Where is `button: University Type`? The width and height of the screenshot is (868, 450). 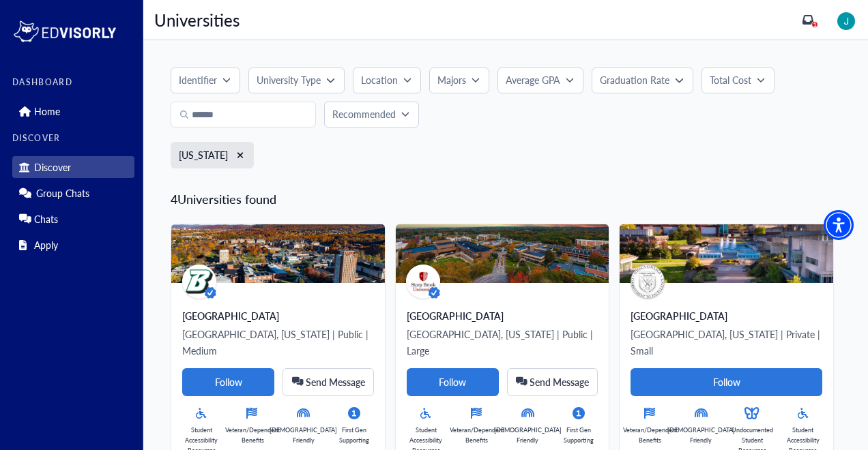 button: University Type is located at coordinates (296, 80).